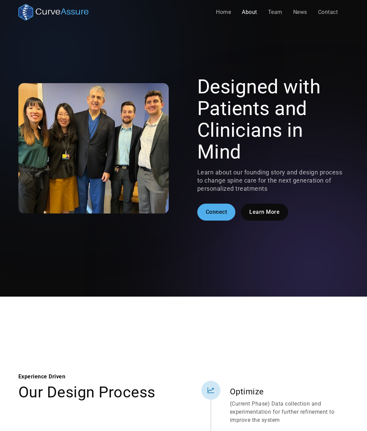 Image resolution: width=367 pixels, height=431 pixels. I want to click on h1: Designed with Patients and Clinicians in Mind, so click(273, 120).